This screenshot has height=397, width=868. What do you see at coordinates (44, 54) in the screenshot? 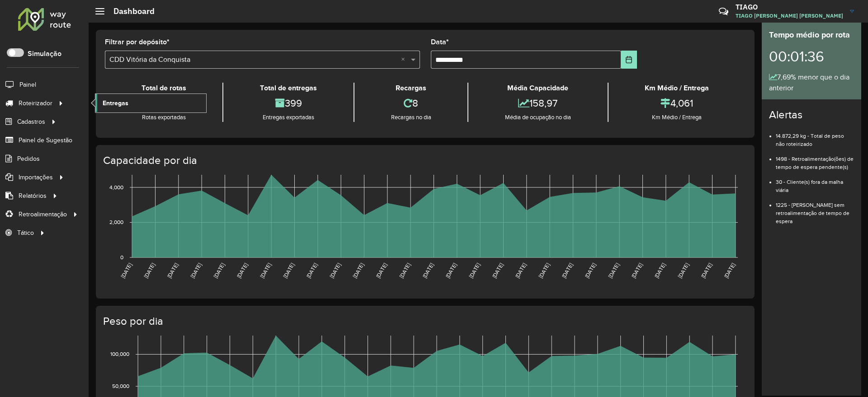
I see `label: Simulação` at bounding box center [44, 54].